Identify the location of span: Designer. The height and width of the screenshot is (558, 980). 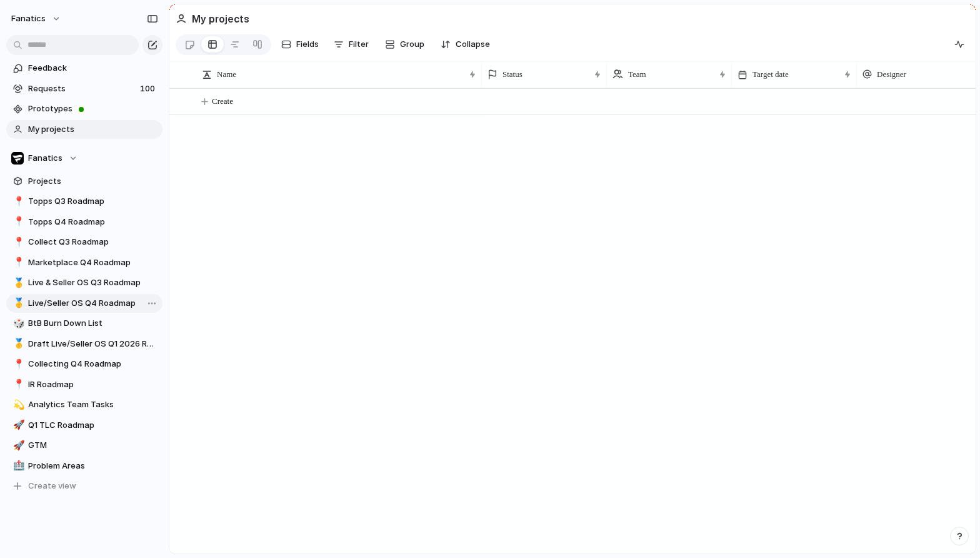
(891, 74).